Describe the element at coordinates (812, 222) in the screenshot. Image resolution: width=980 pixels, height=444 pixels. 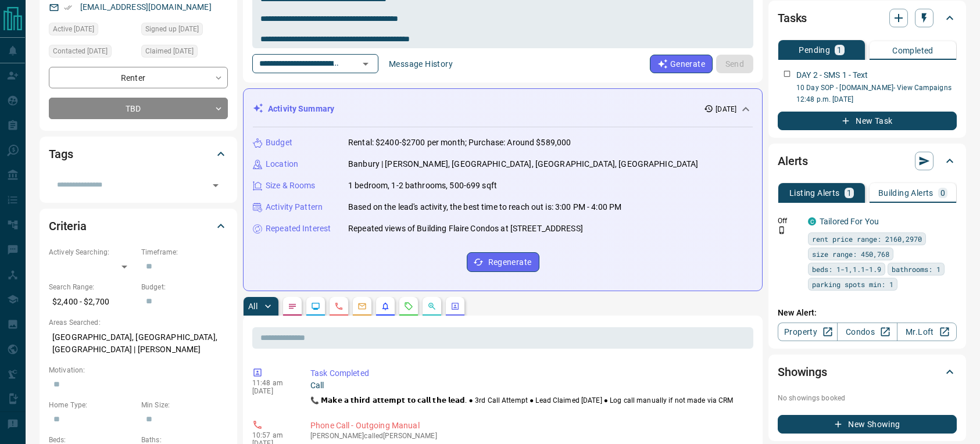
I see `div: condos.ca` at that location.